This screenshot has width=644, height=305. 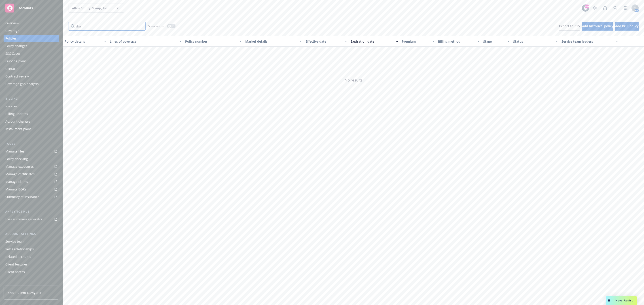 I want to click on div: Policy changes, so click(x=16, y=46).